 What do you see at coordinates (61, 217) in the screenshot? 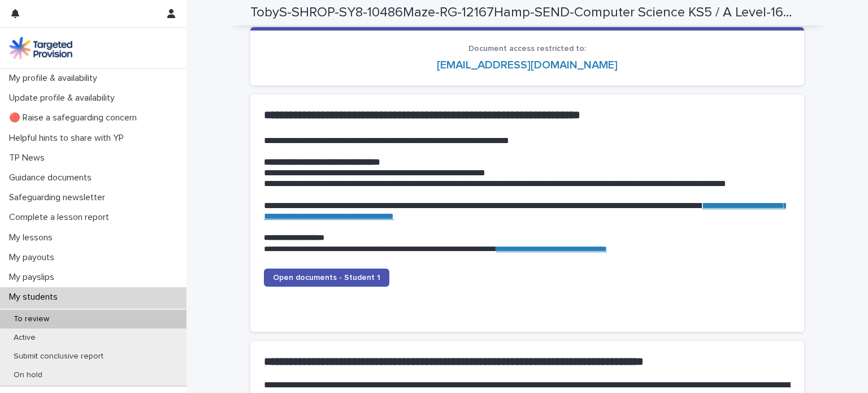
I see `p: Complete a lesson report` at bounding box center [61, 217].